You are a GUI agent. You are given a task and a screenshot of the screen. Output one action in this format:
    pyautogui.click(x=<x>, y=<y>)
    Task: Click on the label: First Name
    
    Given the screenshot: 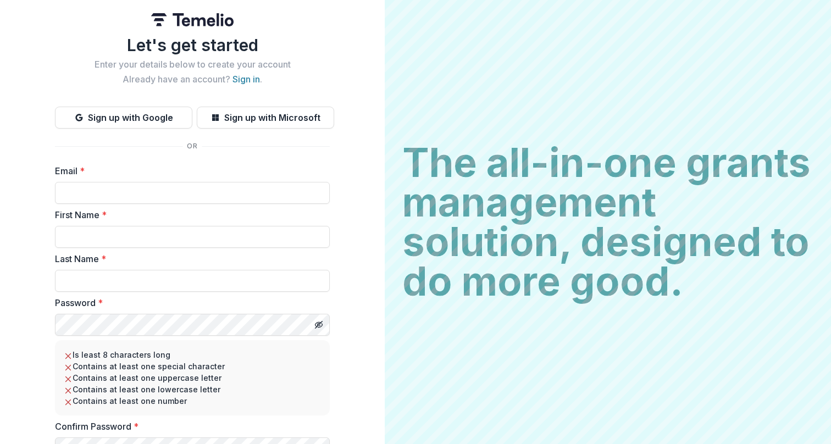 What is the action you would take?
    pyautogui.click(x=189, y=215)
    